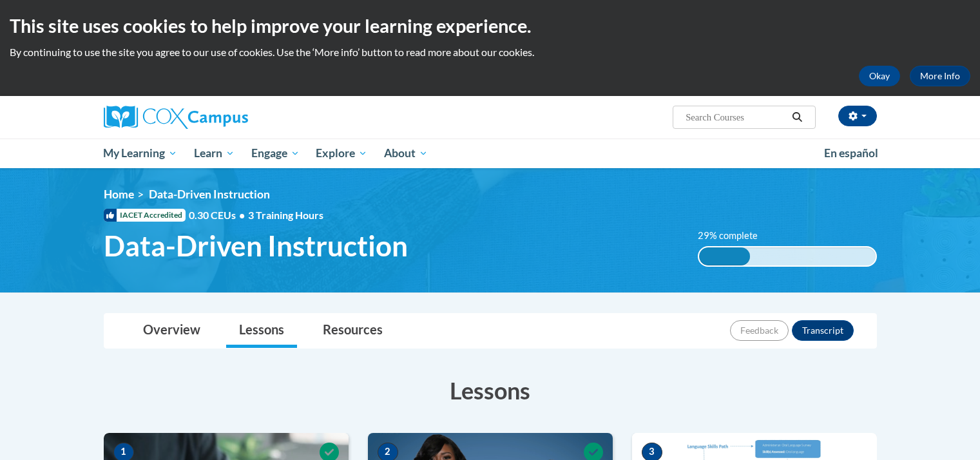 Image resolution: width=980 pixels, height=460 pixels. I want to click on a: Engage, so click(275, 153).